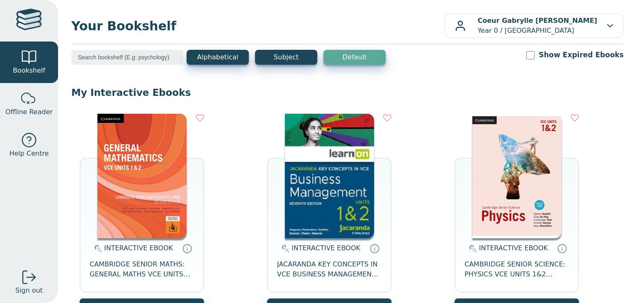 The width and height of the screenshot is (637, 303). I want to click on span: CAMBRIDGE SENIOR SCIENCE: PHYSICS VCE UNITS 1&2 EBOOK, so click(516, 269).